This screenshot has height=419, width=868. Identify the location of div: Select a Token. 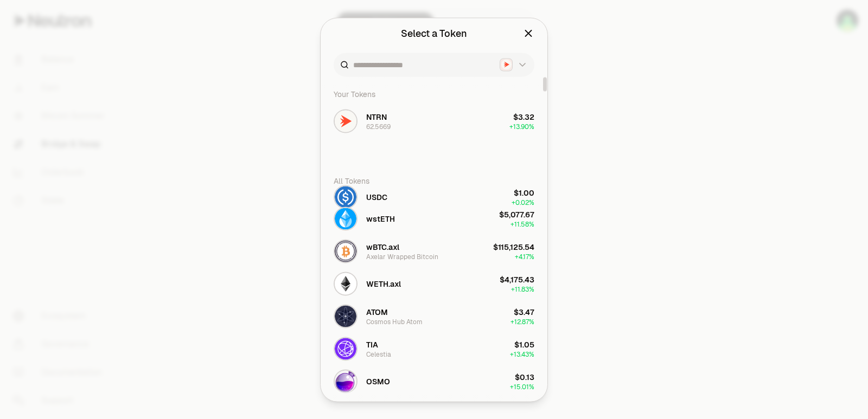
(434, 33).